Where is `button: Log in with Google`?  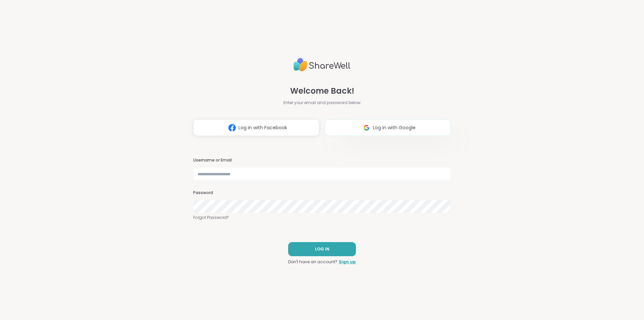 button: Log in with Google is located at coordinates (388, 127).